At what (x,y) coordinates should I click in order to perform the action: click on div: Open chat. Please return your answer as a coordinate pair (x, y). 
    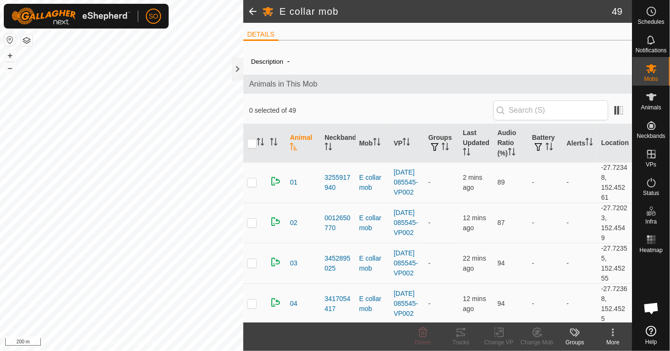
    Looking at the image, I should click on (652, 308).